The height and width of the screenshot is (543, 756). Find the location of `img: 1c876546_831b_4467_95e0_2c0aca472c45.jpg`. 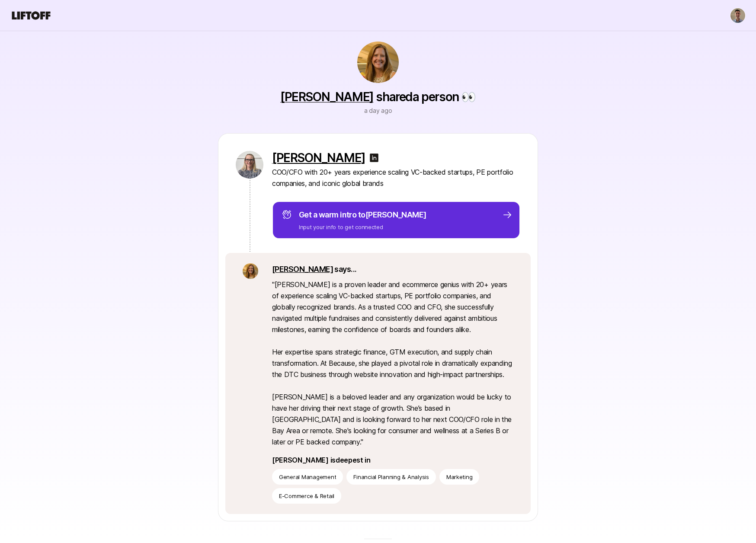

img: 1c876546_831b_4467_95e0_2c0aca472c45.jpg is located at coordinates (250, 165).